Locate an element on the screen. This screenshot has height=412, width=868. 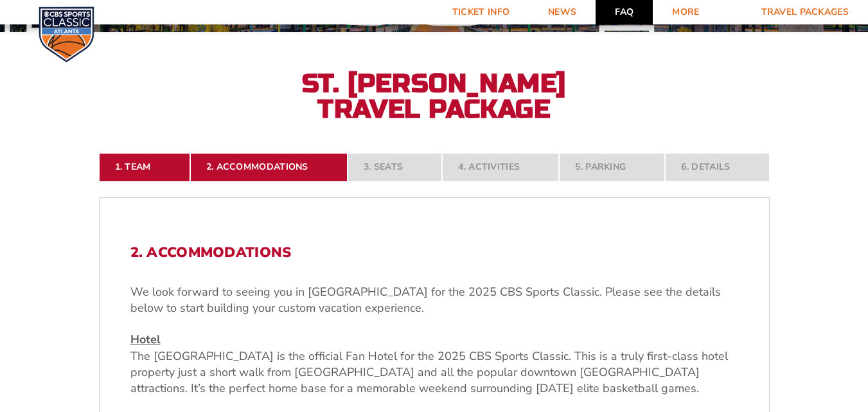
img: CBS Sports Classic is located at coordinates (66, 34).